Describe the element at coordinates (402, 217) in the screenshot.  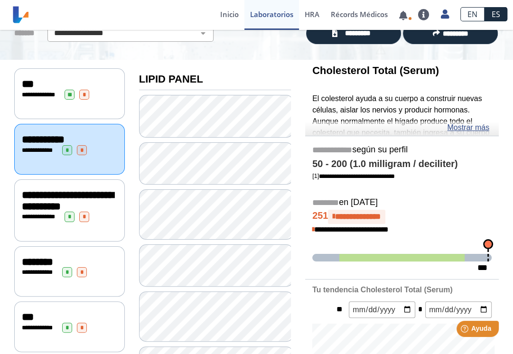
I see `h4: 251` at that location.